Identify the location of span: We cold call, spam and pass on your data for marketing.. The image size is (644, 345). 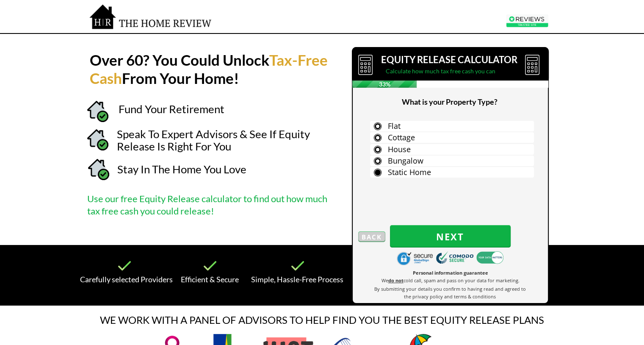
(451, 280).